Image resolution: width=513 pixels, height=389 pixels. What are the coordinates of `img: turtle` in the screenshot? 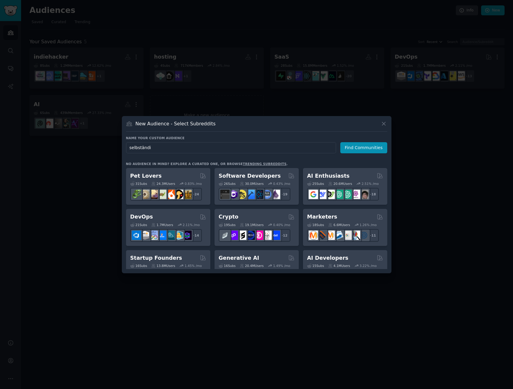 It's located at (162, 194).